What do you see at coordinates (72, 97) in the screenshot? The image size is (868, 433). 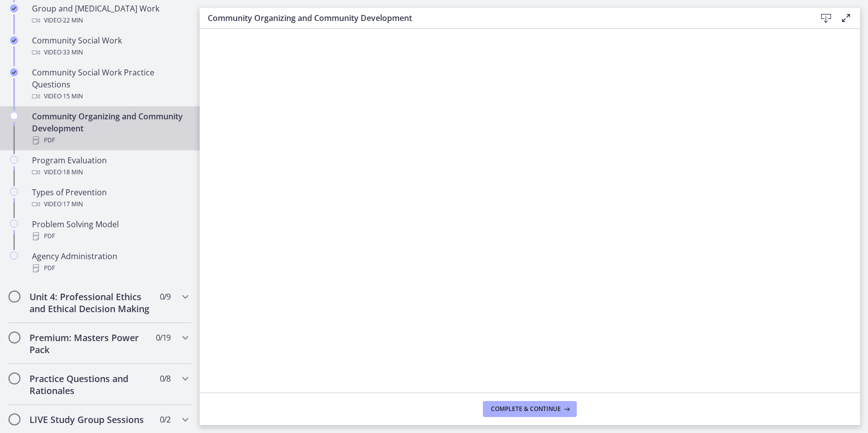 I see `span: · 15 min` at bounding box center [72, 97].